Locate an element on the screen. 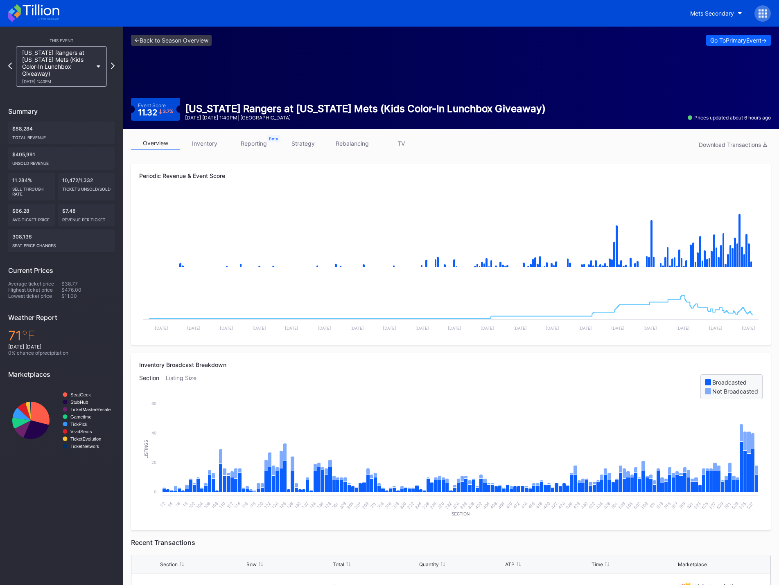  button: Mets Secondary is located at coordinates (716, 13).